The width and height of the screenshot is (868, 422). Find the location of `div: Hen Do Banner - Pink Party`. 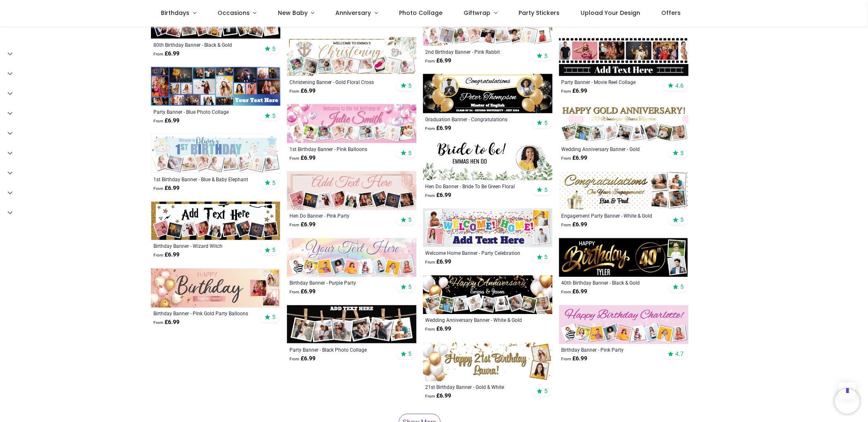

div: Hen Do Banner - Pink Party is located at coordinates (339, 216).